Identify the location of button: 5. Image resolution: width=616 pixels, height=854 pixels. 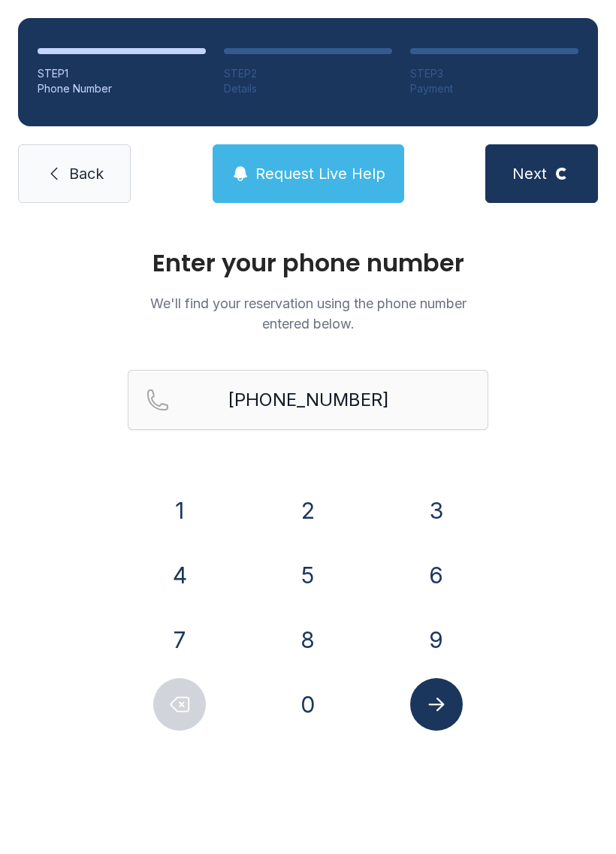
(308, 575).